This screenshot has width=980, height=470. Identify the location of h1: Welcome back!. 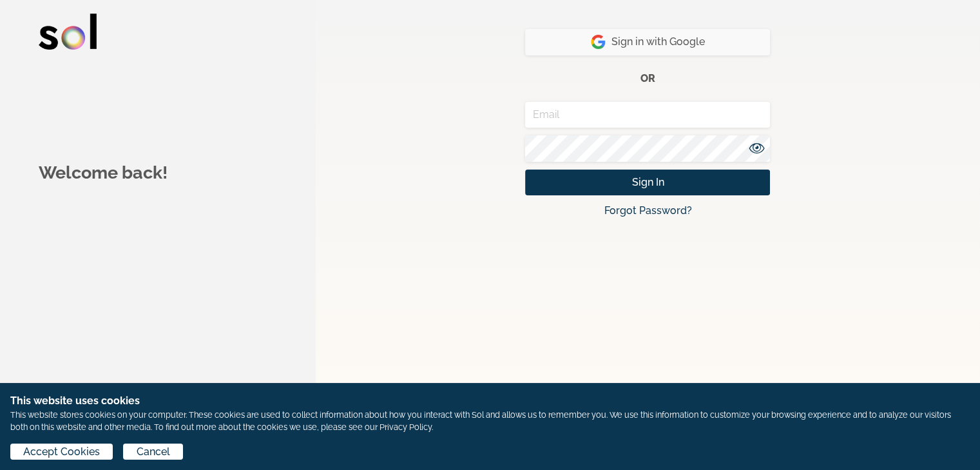
(167, 172).